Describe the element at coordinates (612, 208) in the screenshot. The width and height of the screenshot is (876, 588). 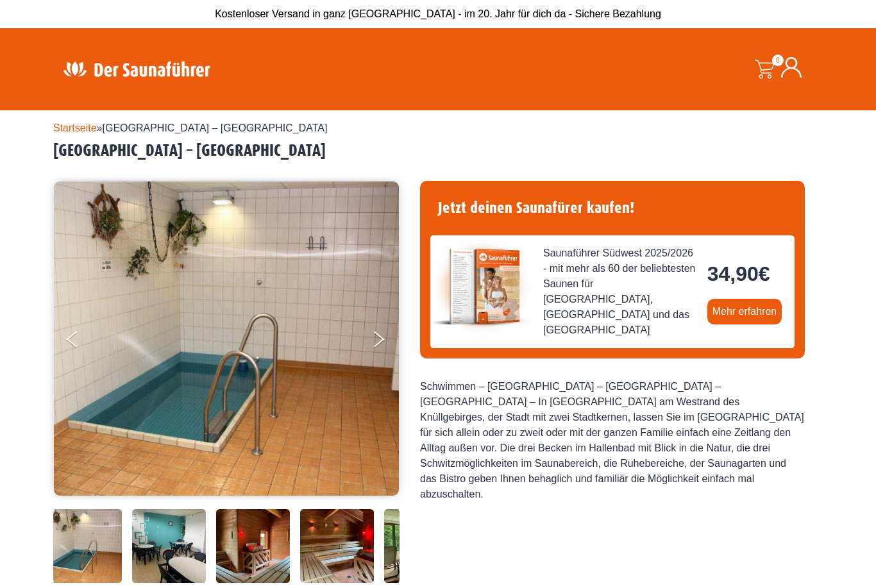
I see `h4: Jetzt deinen Saunafürer kaufen!` at that location.